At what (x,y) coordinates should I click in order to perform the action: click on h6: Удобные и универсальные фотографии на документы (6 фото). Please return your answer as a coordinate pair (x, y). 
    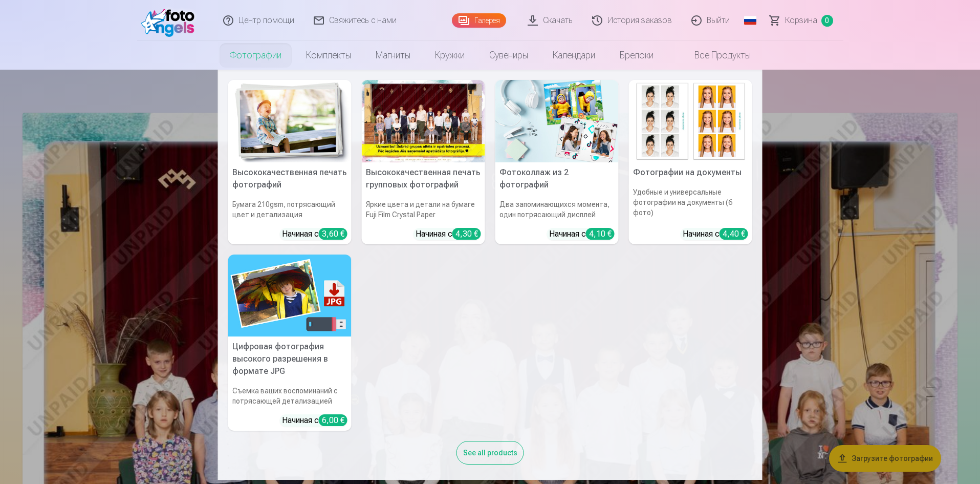
    Looking at the image, I should click on (691, 203).